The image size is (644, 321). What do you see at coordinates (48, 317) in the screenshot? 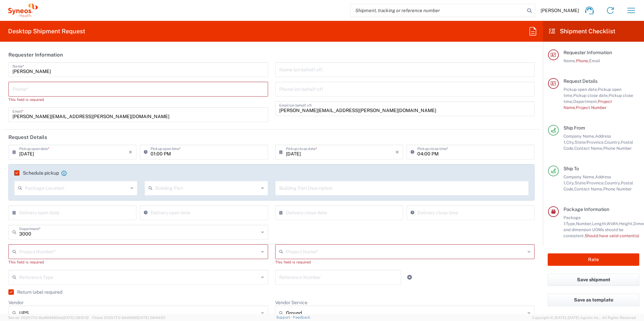
I see `span: Server: 2025.17.0-16a969492de` at bounding box center [48, 317].